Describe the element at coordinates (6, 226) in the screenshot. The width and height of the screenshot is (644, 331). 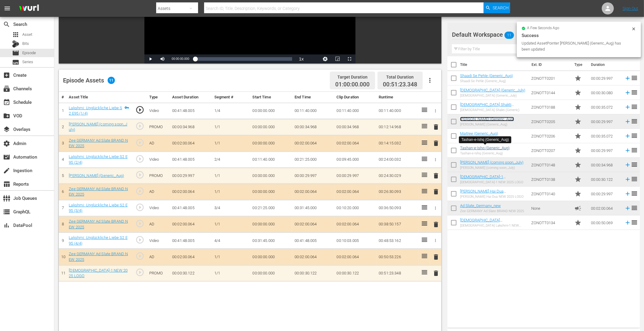
I see `span: DataPool` at that location.